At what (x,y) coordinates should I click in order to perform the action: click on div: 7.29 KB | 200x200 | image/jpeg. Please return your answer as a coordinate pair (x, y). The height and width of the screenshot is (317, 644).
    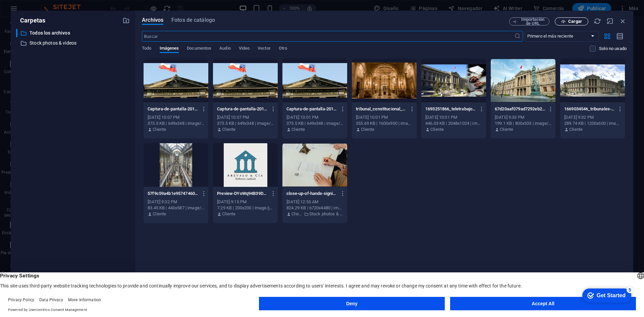
    Looking at the image, I should click on (245, 208).